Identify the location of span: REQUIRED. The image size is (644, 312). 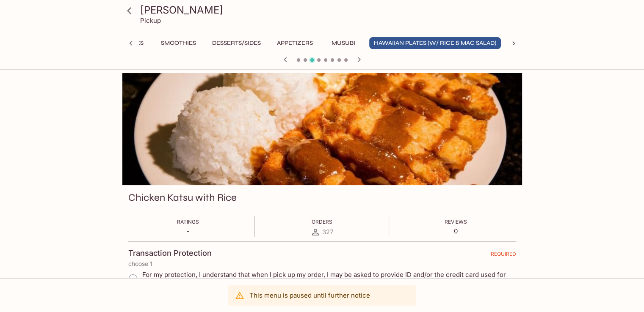
(504, 255).